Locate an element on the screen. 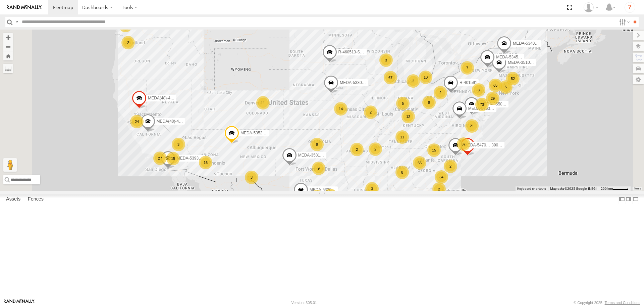  div: 52 is located at coordinates (513, 78).